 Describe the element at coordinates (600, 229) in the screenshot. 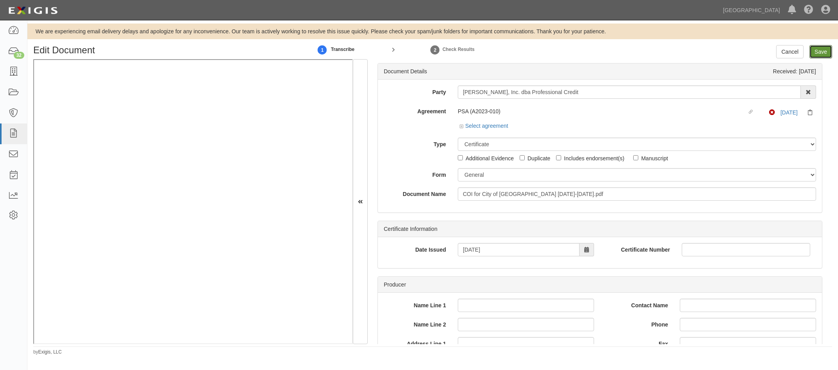

I see `div: Certificate Information` at that location.